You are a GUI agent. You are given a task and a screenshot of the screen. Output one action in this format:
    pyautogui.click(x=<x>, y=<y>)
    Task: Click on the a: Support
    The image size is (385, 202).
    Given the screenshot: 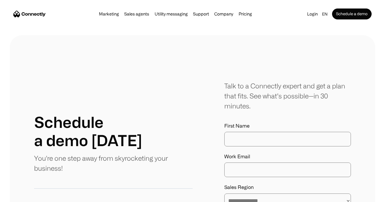 What is the action you would take?
    pyautogui.click(x=201, y=14)
    